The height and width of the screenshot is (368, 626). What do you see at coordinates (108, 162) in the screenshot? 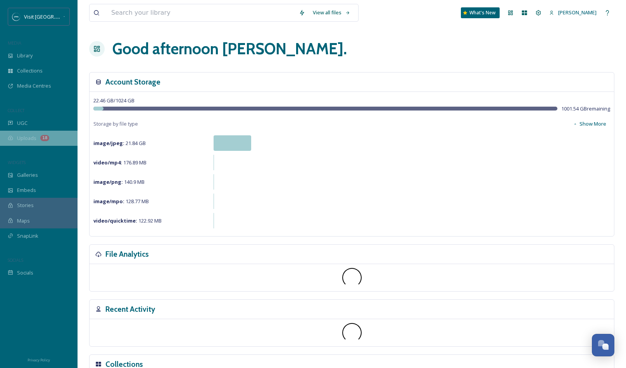
I see `strong: video/mp4 :` at bounding box center [108, 162].